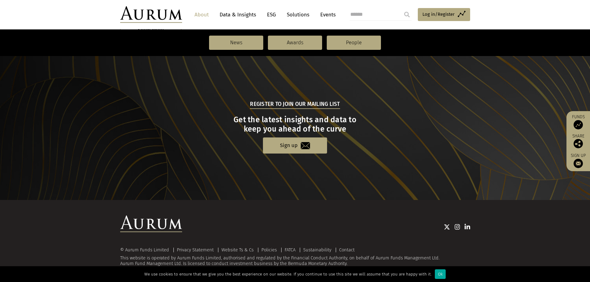 This screenshot has height=282, width=590. Describe the element at coordinates (440, 274) in the screenshot. I see `div: Ok` at that location.